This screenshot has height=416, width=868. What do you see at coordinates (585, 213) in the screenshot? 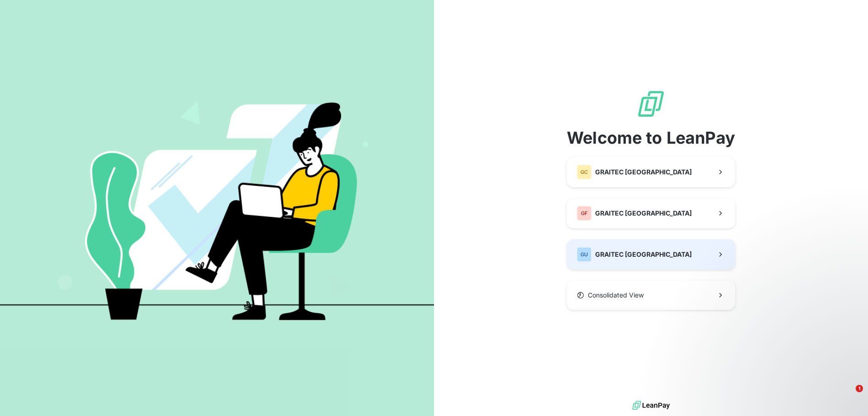
I see `div: GF` at bounding box center [585, 213].